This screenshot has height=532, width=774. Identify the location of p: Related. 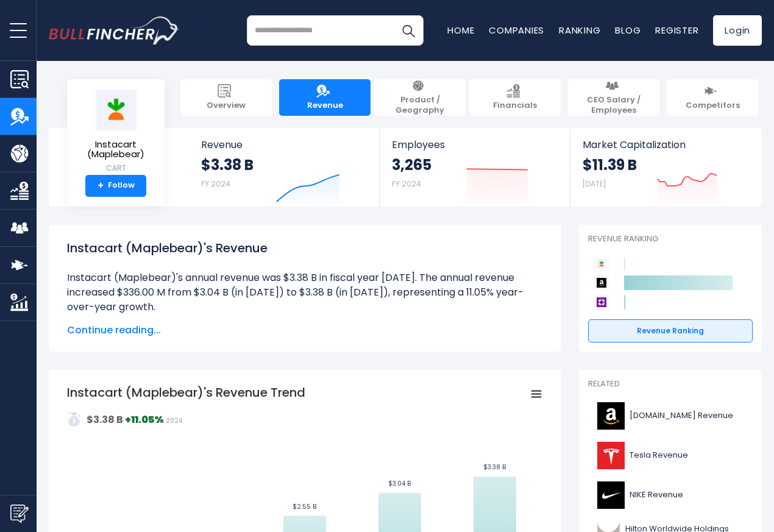
(671, 384).